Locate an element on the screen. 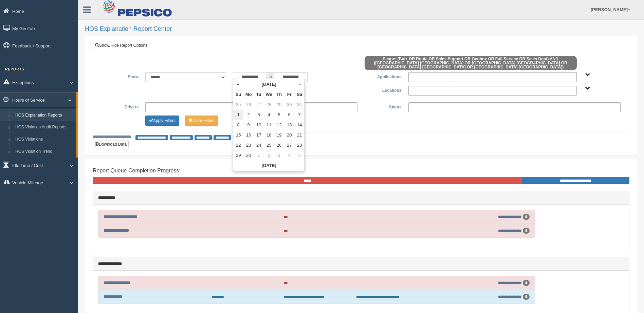 Image resolution: width=644 pixels, height=313 pixels. td: 13 is located at coordinates (289, 125).